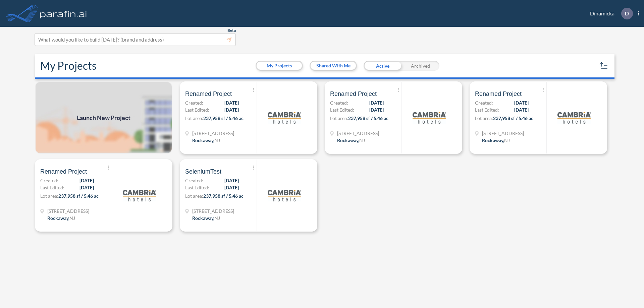  I want to click on a: Launch New Project, so click(104, 118).